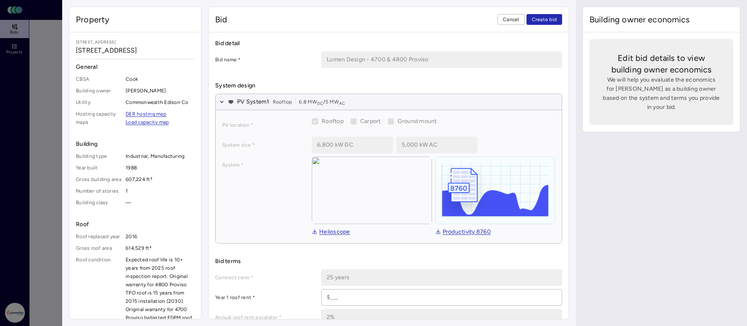 Image resolution: width=747 pixels, height=326 pixels. I want to click on sub: AC, so click(342, 103).